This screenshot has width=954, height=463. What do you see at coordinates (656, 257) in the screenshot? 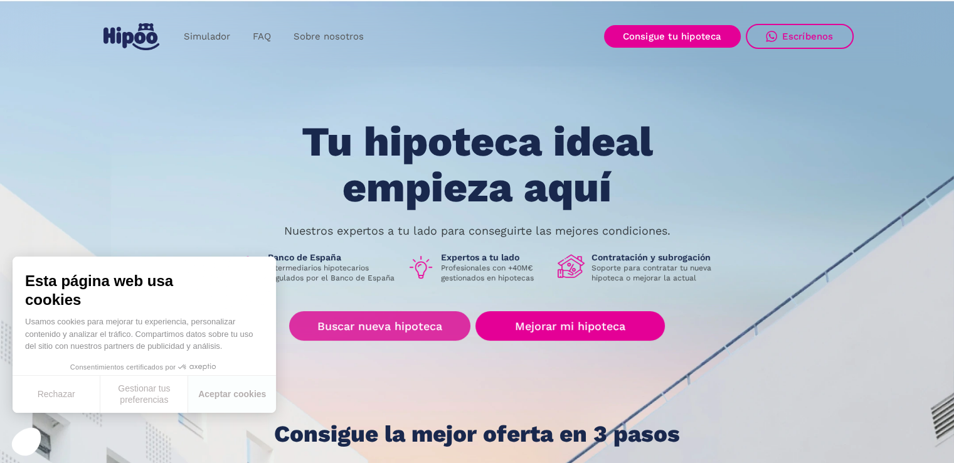
I see `h1: Contratación y subrogación` at bounding box center [656, 257].